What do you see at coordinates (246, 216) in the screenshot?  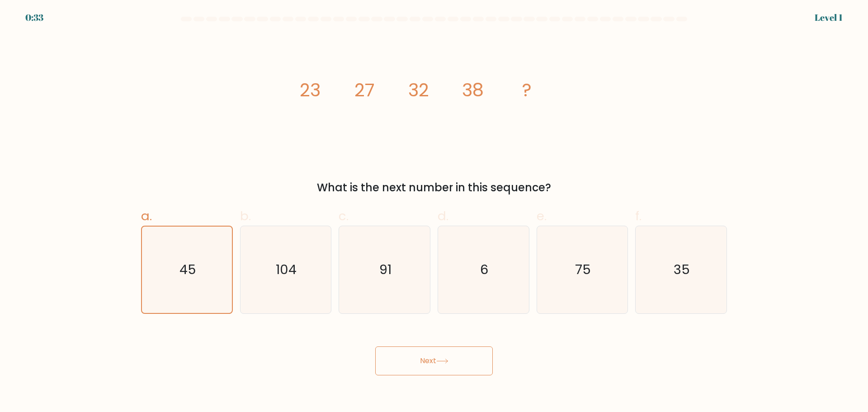 I see `span: b.` at bounding box center [246, 216].